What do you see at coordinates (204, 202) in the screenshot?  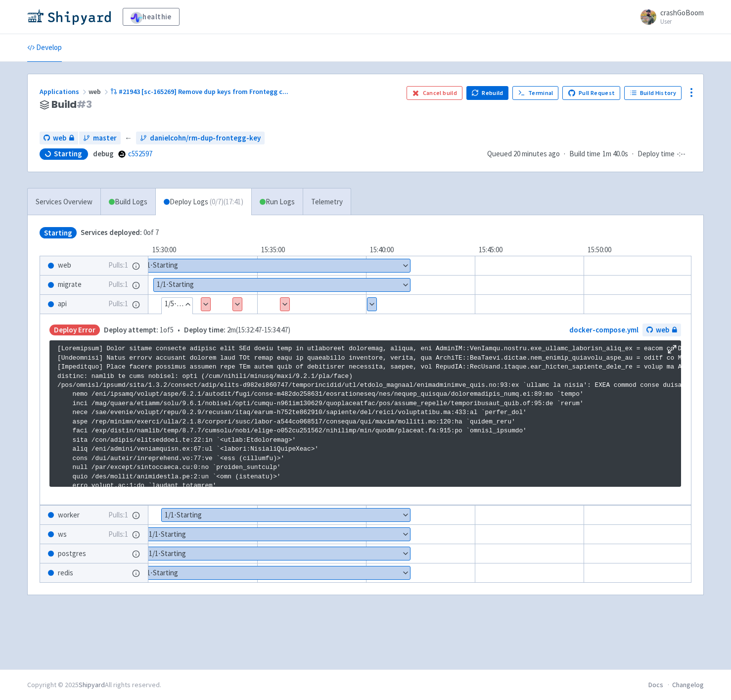 I see `a: Deploy Logs (0/7)(17:41)` at bounding box center [204, 202].